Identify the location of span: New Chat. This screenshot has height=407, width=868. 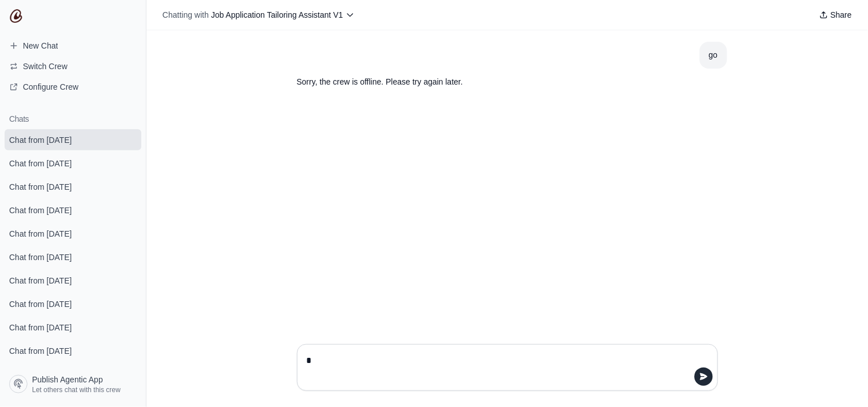
(40, 46).